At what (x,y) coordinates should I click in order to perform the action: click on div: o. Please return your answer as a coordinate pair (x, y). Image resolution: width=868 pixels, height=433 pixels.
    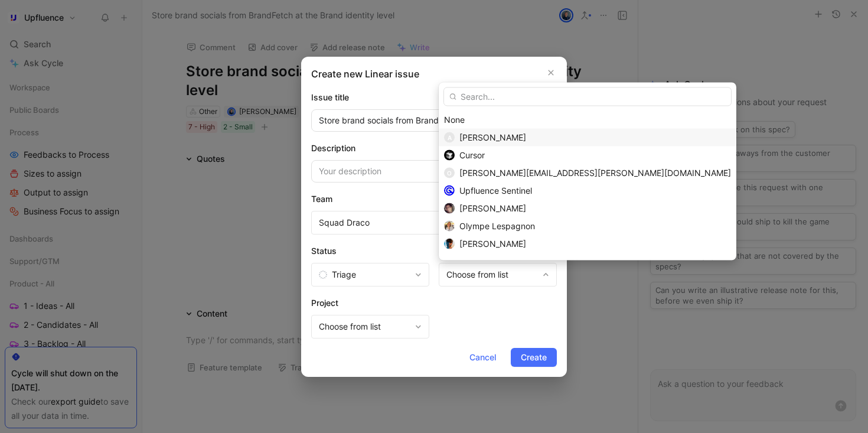
    Looking at the image, I should click on (449, 172).